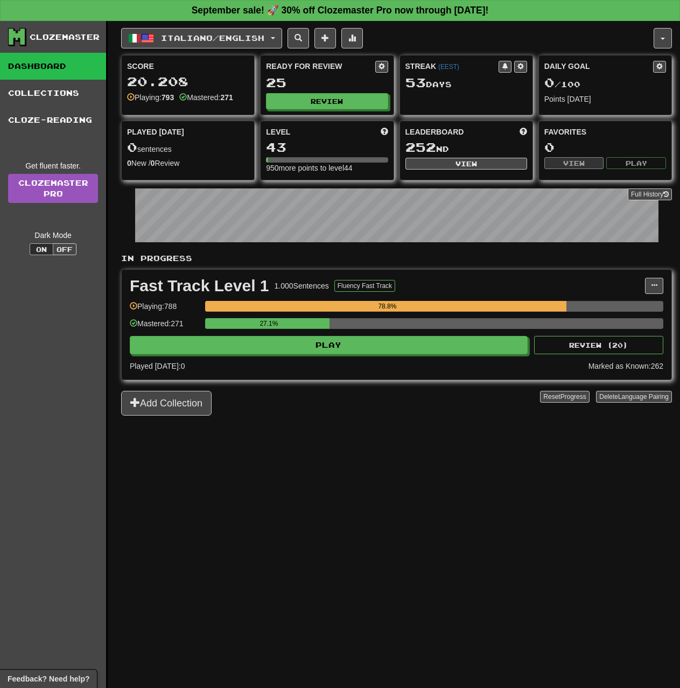 The width and height of the screenshot is (680, 688). Describe the element at coordinates (325, 38) in the screenshot. I see `button: Add sentence to collection` at that location.